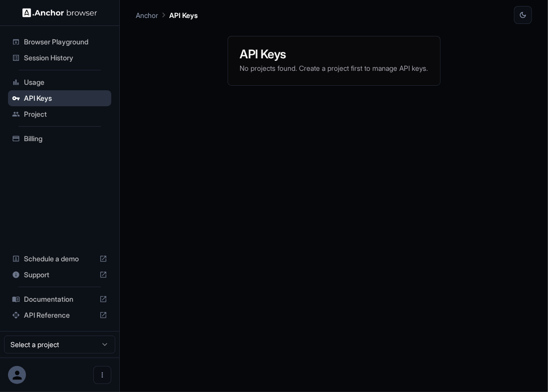 The width and height of the screenshot is (548, 392). What do you see at coordinates (65, 114) in the screenshot?
I see `span: Project` at bounding box center [65, 114].